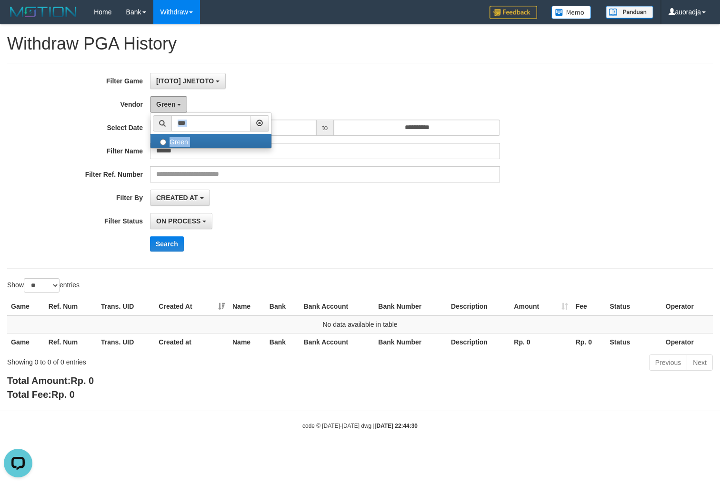 The height and width of the screenshot is (485, 720). What do you see at coordinates (169, 104) in the screenshot?
I see `button: Green` at bounding box center [169, 104].